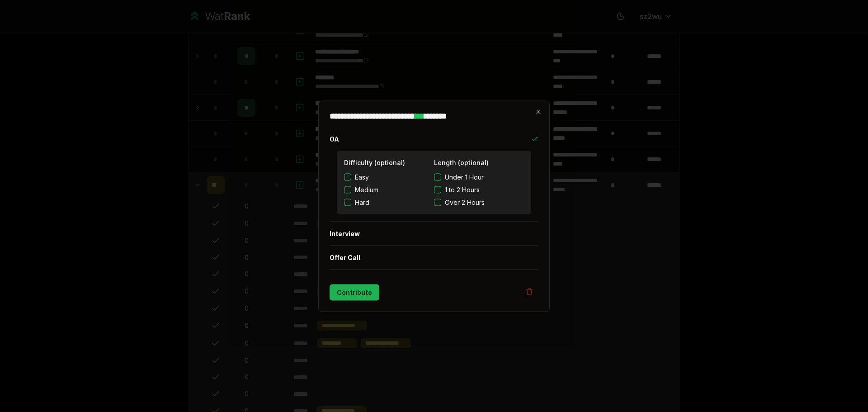  I want to click on button: Under 1 Hour, so click(437, 177).